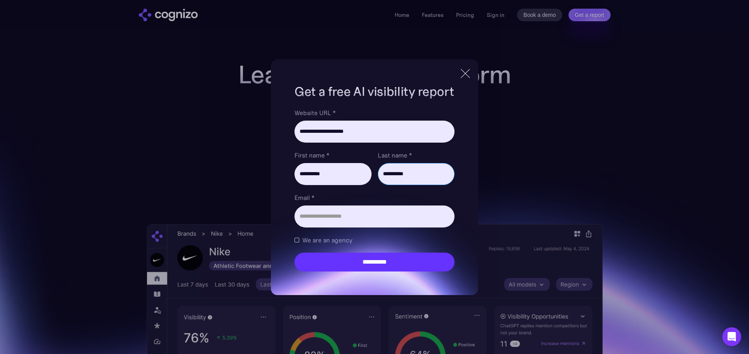 This screenshot has height=354, width=749. I want to click on form: Brand Report Form, so click(374, 190).